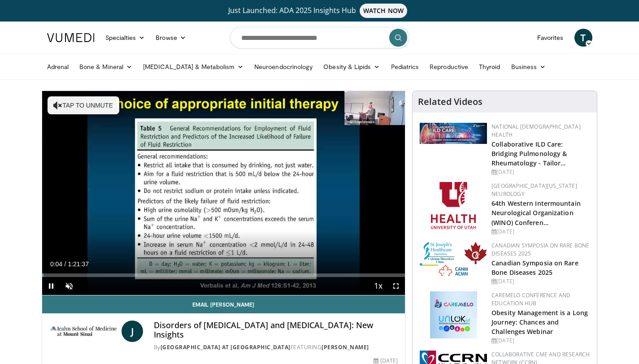  I want to click on a: Collaborative ILD Care: Bridging Pulmonology & Rheumatology - Tailor…, so click(529, 153).